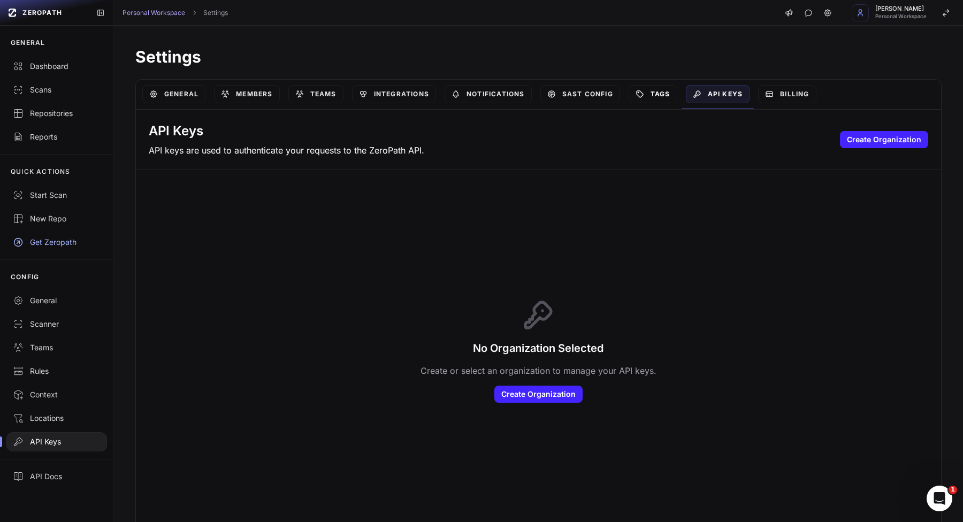  What do you see at coordinates (57, 348) in the screenshot?
I see `div: Teams` at bounding box center [57, 348].